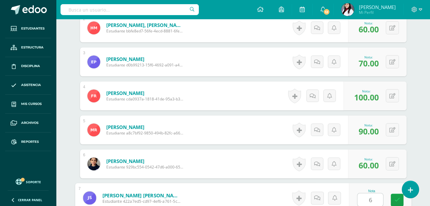 The width and height of the screenshot is (430, 206). Describe the element at coordinates (145, 133) in the screenshot. I see `span: Estudiante a8c7bf92-9850-494b-82fc-a6673ef1d4e5` at that location.